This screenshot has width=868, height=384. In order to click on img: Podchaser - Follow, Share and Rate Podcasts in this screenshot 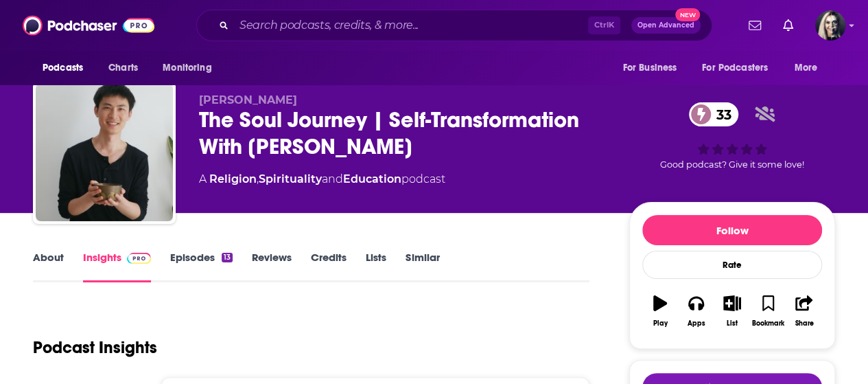, I will do `click(88, 25)`.